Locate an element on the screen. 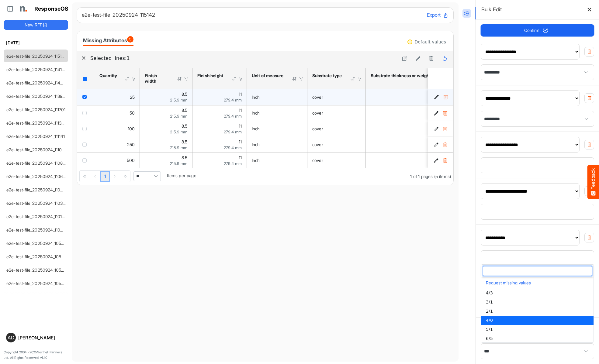 The height and width of the screenshot is (364, 599). a: e2e-test-file_20250924_114134 is located at coordinates (37, 69).